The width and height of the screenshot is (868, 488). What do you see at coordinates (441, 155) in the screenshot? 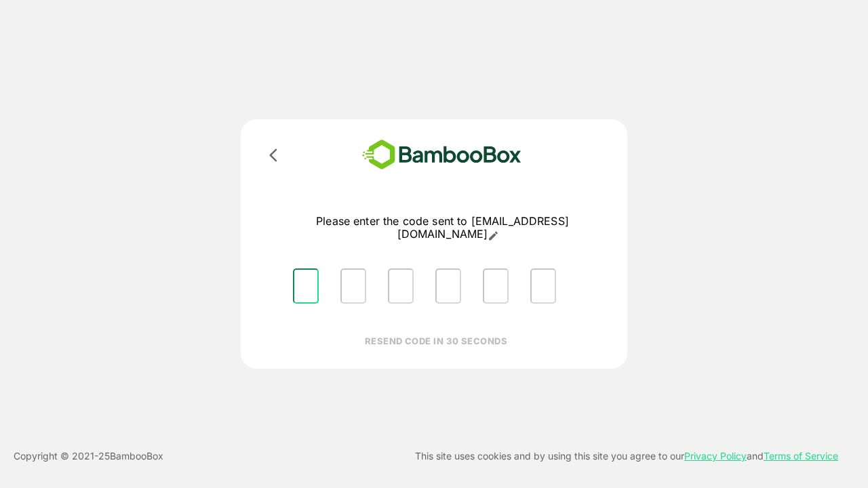
I see `img: bamboobox` at bounding box center [441, 155].